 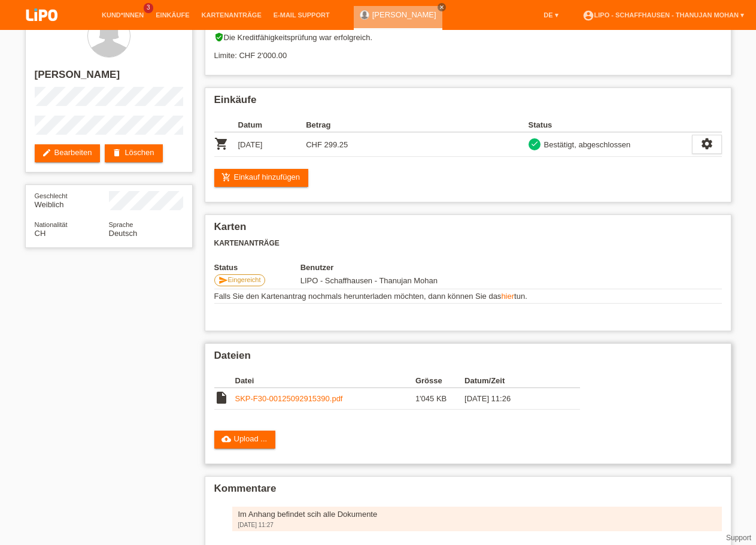 I want to click on span: Geschlecht, so click(x=51, y=196).